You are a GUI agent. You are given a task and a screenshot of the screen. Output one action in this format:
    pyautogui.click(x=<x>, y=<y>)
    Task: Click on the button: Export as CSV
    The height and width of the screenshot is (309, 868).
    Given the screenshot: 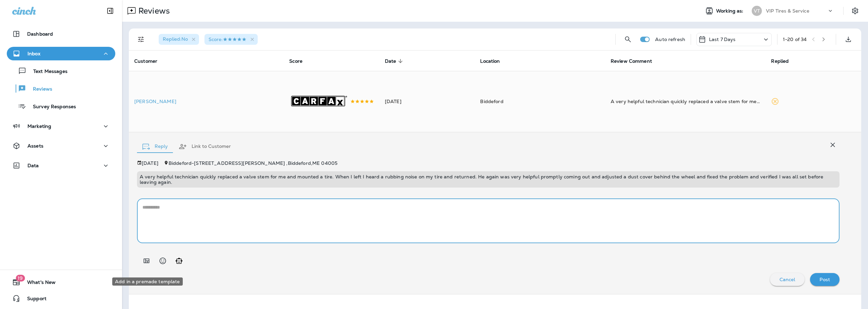 What is the action you would take?
    pyautogui.click(x=848, y=39)
    